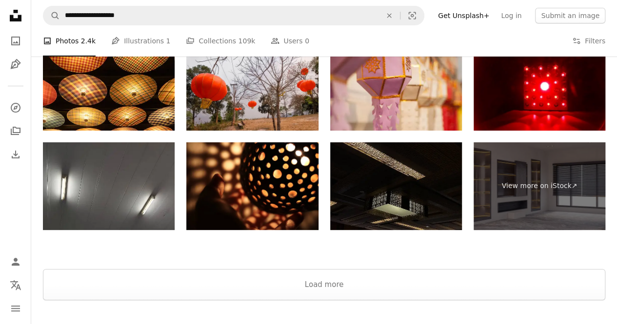  I want to click on button: Language, so click(16, 285).